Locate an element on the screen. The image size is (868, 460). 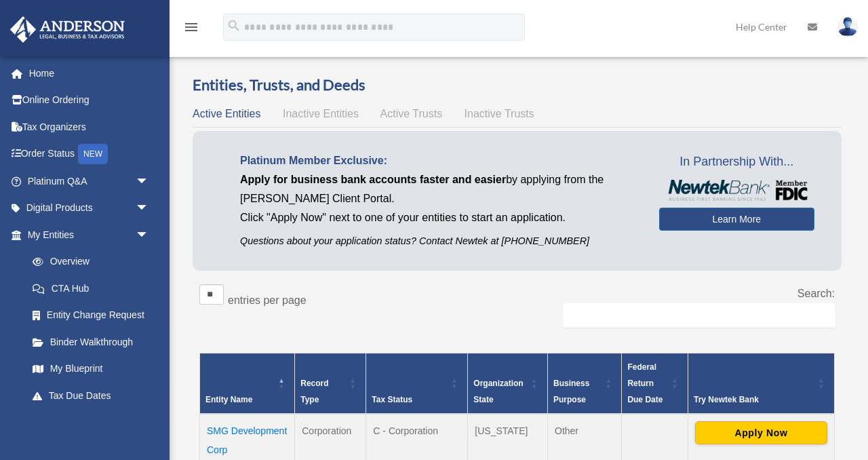
p: Click "Apply Now" next to one of your entities to start an application. is located at coordinates (440, 218).